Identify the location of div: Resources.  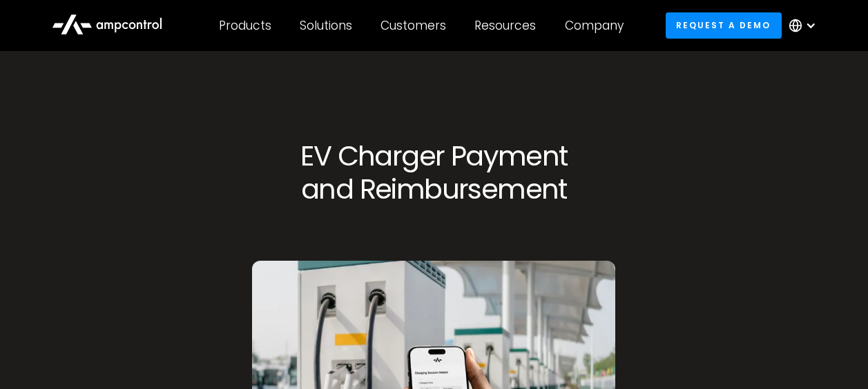
(505, 25).